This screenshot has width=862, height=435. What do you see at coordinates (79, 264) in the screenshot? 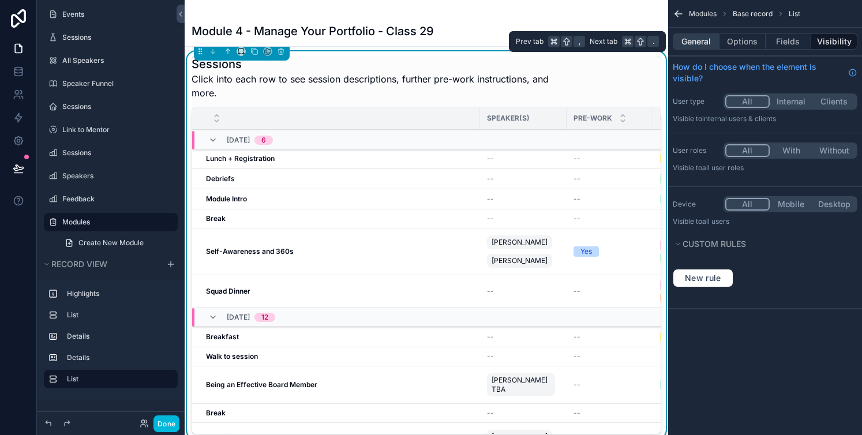
I see `span: Record view` at bounding box center [79, 264].